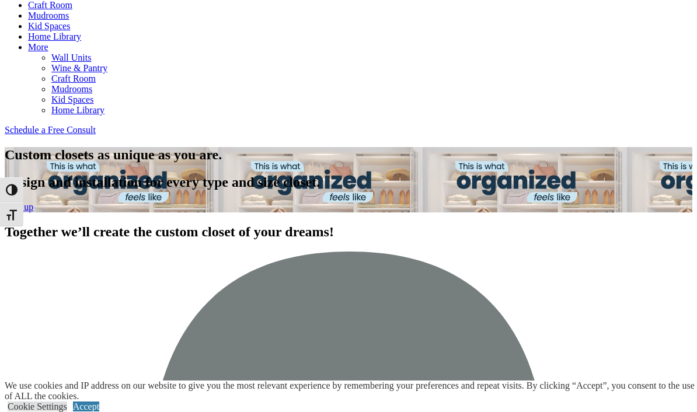 This screenshot has height=412, width=697. Describe the element at coordinates (38, 47) in the screenshot. I see `a: More menu text will display only on big screen` at that location.